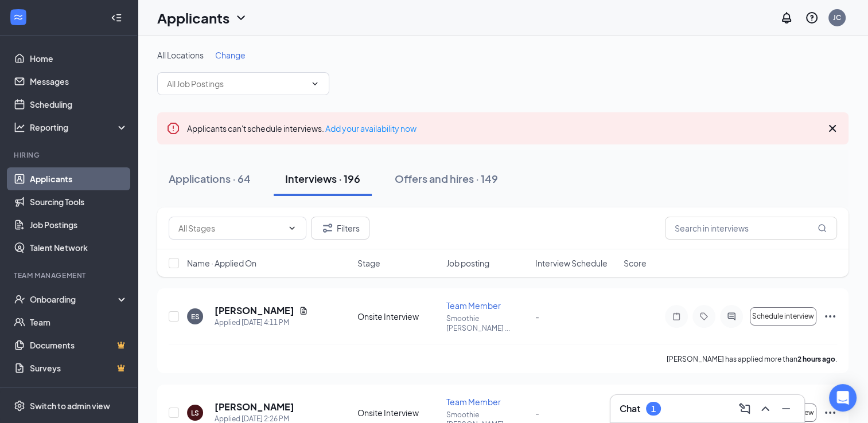 This screenshot has width=868, height=423. What do you see at coordinates (704, 316) in the screenshot?
I see `svg: Tag` at bounding box center [704, 316].